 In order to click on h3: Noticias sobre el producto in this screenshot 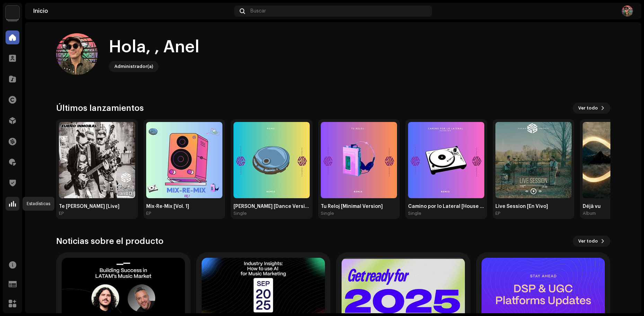, I will do `click(110, 241)`.